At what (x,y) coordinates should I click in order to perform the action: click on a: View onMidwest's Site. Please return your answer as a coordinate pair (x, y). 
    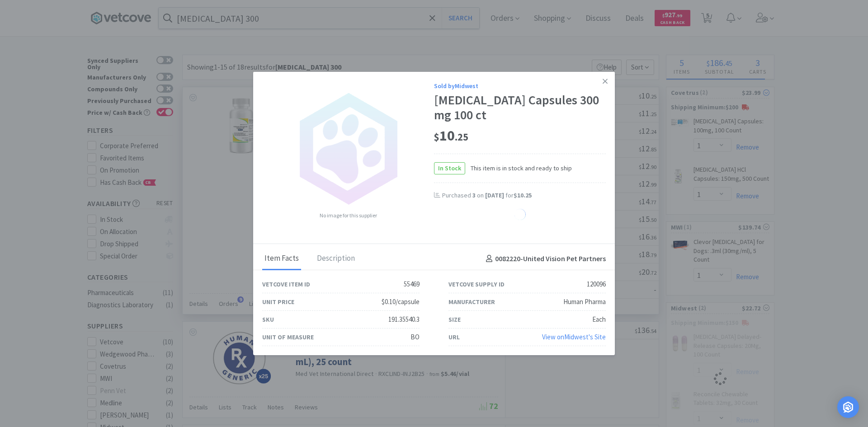
    Looking at the image, I should click on (574, 336).